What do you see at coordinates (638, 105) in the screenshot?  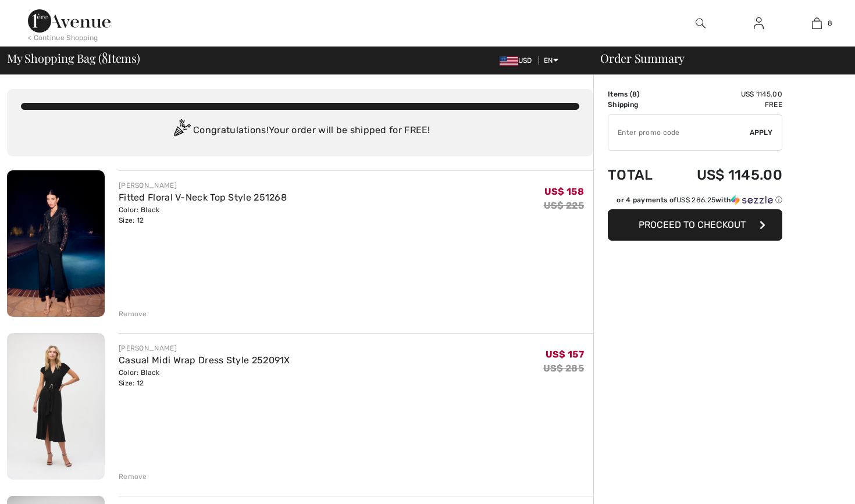 I see `td: Shipping` at bounding box center [638, 105].